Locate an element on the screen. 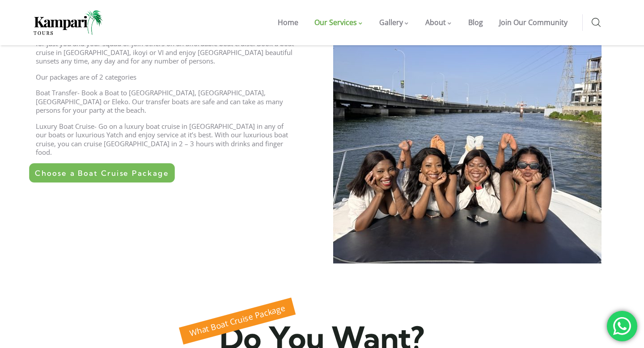  span: Home is located at coordinates (288, 22).